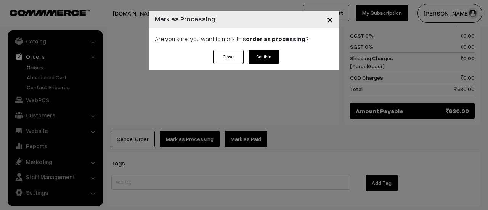 The width and height of the screenshot is (488, 210). I want to click on div: Are you sure, you want to mark this ?, so click(244, 39).